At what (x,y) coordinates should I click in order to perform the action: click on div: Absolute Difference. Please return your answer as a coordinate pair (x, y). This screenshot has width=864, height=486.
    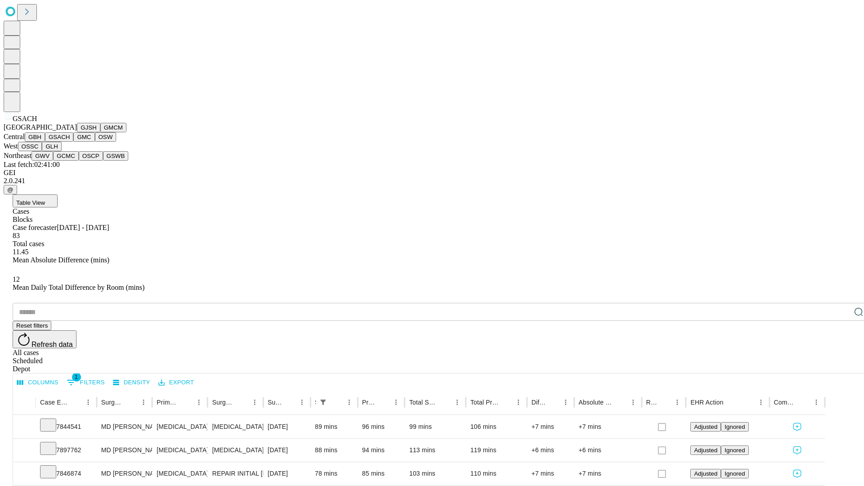
    Looking at the image, I should click on (596, 402).